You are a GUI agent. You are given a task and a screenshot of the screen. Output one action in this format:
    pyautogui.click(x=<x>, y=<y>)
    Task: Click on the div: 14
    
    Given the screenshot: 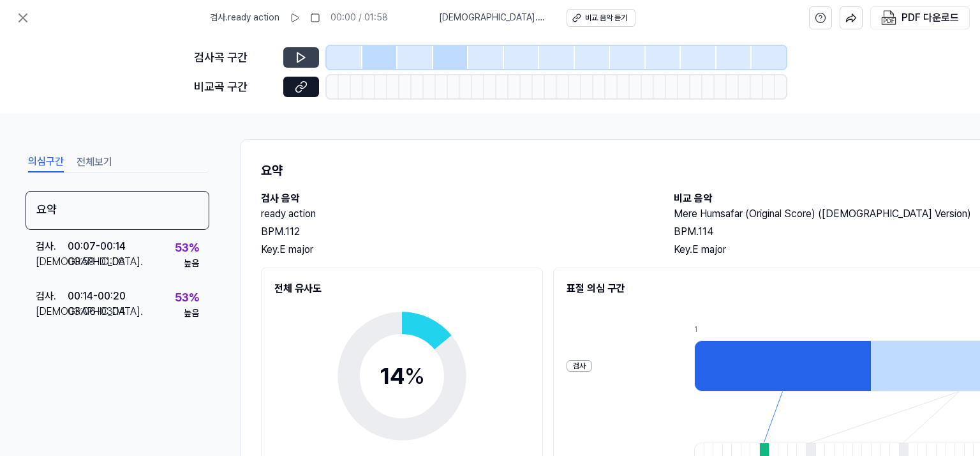 What is the action you would take?
    pyautogui.click(x=402, y=376)
    